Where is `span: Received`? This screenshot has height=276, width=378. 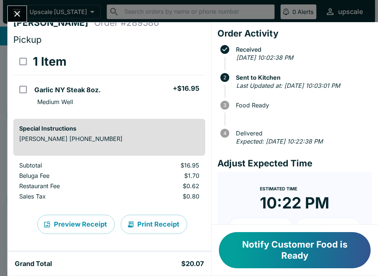
span: Received is located at coordinates (302, 49).